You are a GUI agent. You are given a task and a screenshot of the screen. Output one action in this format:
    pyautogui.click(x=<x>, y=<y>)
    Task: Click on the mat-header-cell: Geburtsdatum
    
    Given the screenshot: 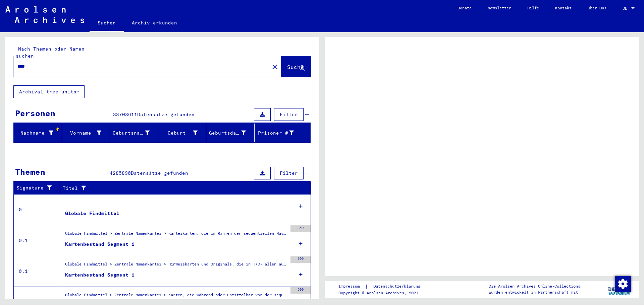 What is the action you would take?
    pyautogui.click(x=231, y=133)
    